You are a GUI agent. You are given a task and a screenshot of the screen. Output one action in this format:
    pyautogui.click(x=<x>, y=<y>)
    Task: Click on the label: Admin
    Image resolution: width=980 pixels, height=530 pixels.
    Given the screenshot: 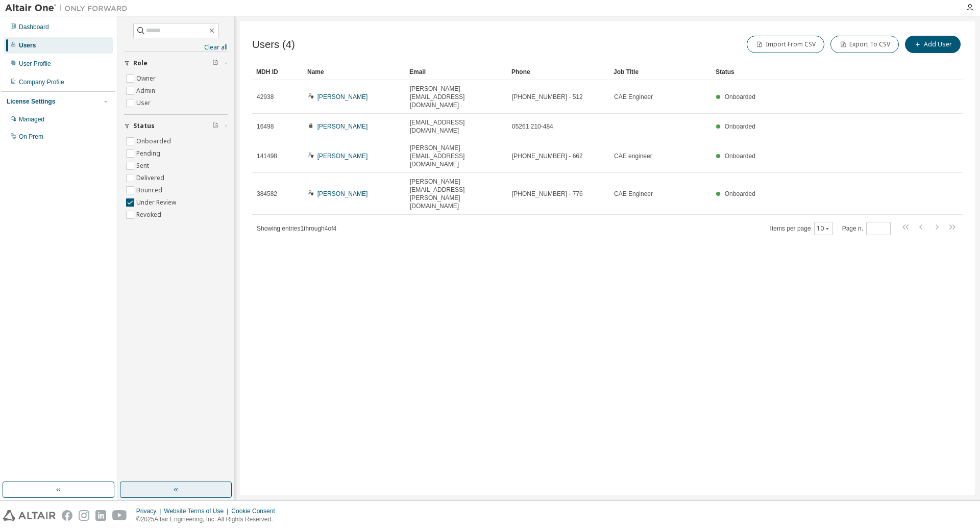 What is the action you would take?
    pyautogui.click(x=146, y=91)
    